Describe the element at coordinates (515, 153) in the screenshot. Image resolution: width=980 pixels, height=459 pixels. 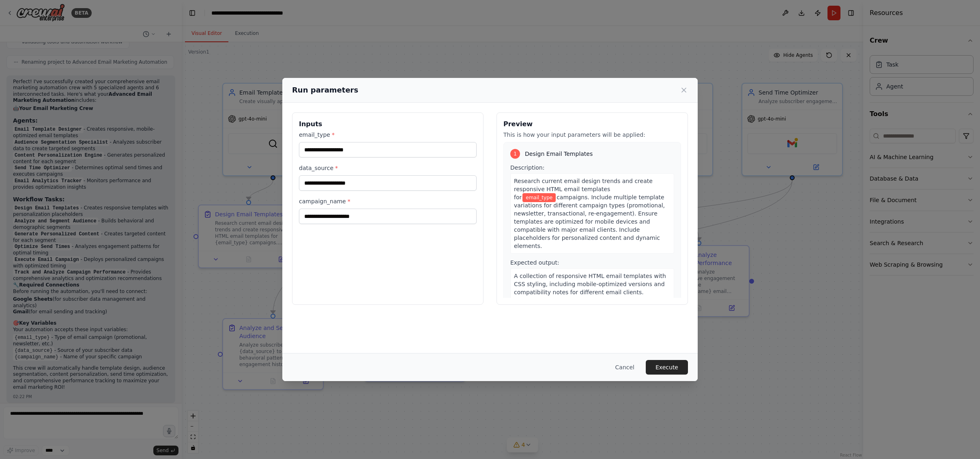
I see `div: 1` at that location.